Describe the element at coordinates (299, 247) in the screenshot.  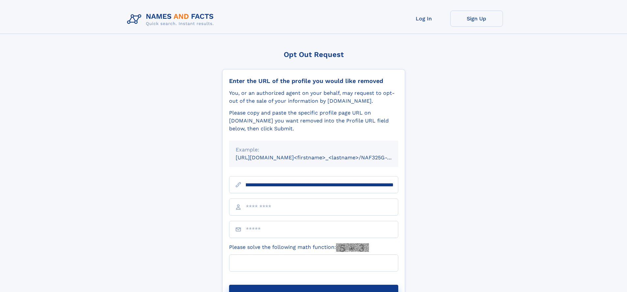
I see `label: Please solve the following math function:` at that location.